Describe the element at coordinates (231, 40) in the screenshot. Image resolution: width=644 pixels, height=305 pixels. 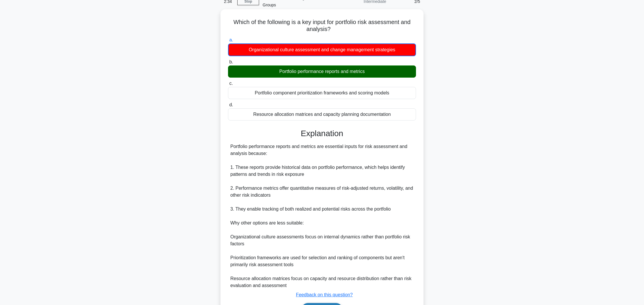
I see `span: a.` at that location.